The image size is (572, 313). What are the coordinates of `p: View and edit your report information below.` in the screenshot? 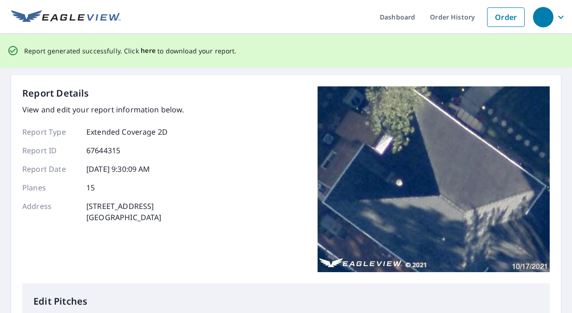 It's located at (103, 110).